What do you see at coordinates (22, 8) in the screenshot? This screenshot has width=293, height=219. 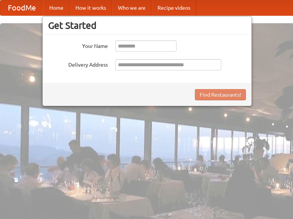 I see `a: FoodMe` at bounding box center [22, 8].